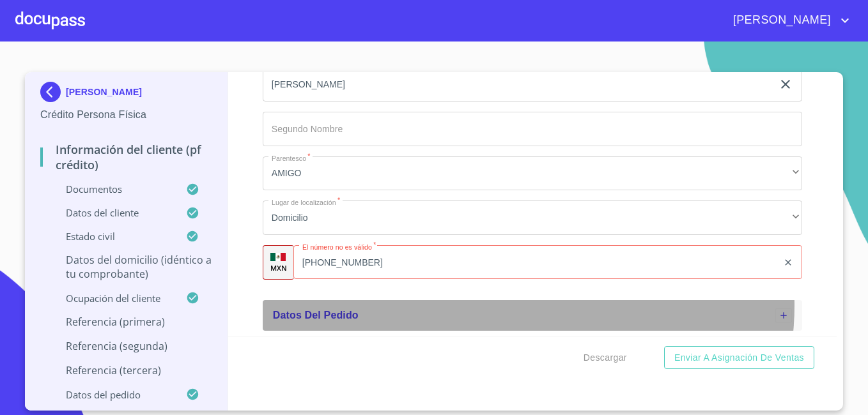  Describe the element at coordinates (113, 213) in the screenshot. I see `p: Datos del cliente` at that location.